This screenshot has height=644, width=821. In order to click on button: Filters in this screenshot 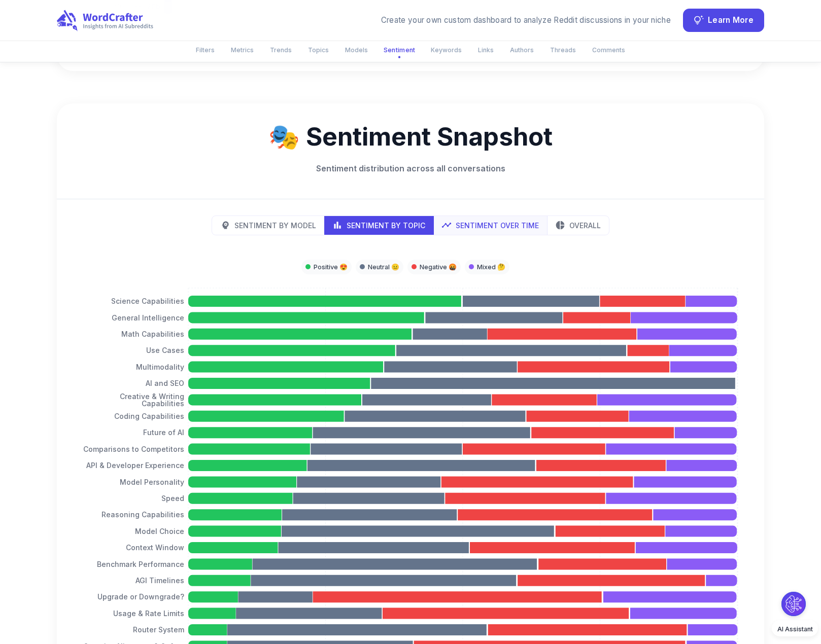, I will do `click(205, 50)`.